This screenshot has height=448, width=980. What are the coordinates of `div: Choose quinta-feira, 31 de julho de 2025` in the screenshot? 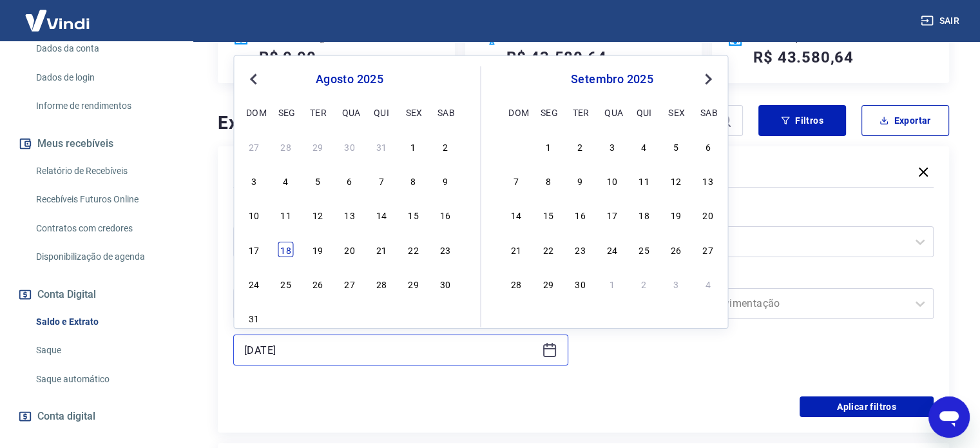 It's located at (381, 146).